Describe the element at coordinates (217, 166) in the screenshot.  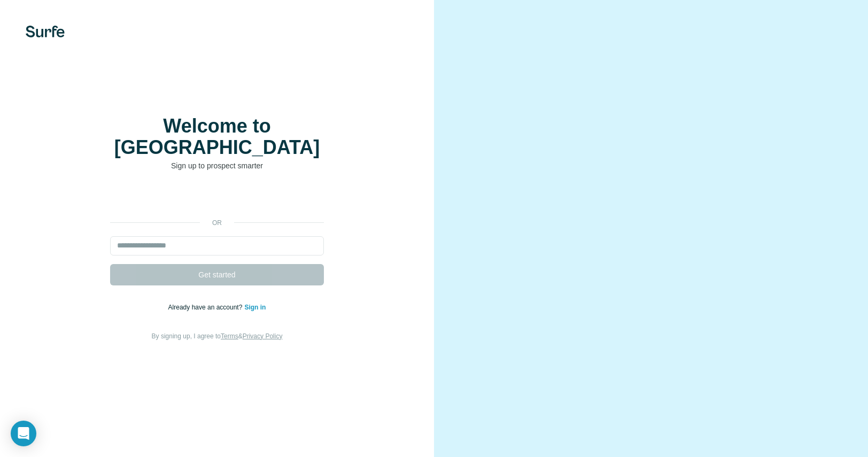
I see `p: Sign up to prospect smarter` at that location.